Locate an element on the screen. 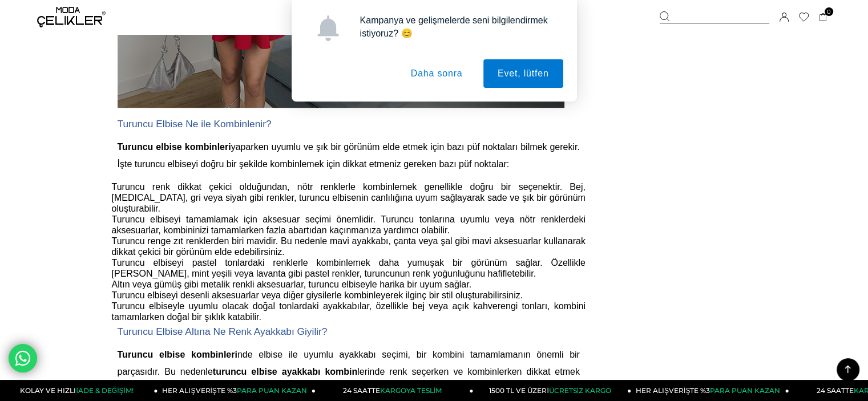 The height and width of the screenshot is (401, 868). span: Turuncu elbiseyi tamamlamak için aksesuar seçimi önemlidir. Turuncu tonlarına uyumlu veya nötr re... is located at coordinates (349, 225).